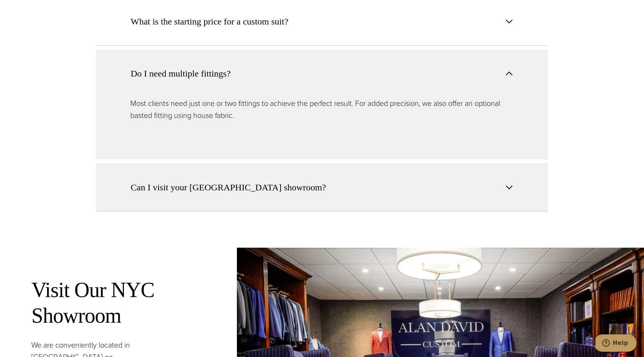 This screenshot has height=357, width=644. What do you see at coordinates (322, 109) in the screenshot?
I see `p: Most clients need just one or two fittings to achieve the perfect result. For added precision, we...` at bounding box center [322, 109].